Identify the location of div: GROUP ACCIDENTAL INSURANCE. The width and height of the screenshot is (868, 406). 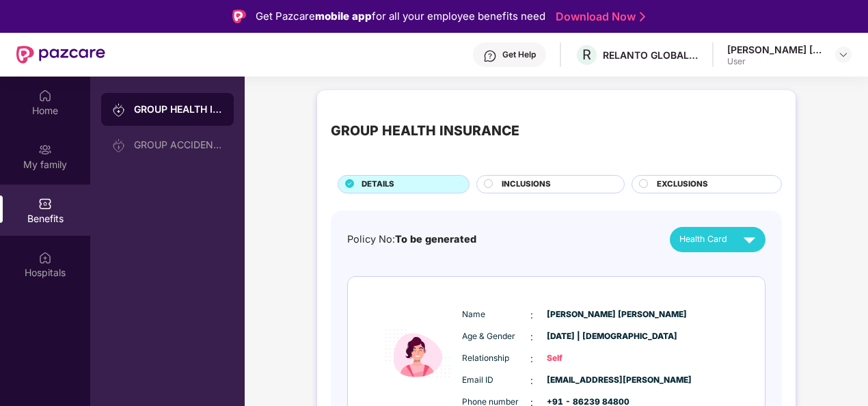
(179, 145).